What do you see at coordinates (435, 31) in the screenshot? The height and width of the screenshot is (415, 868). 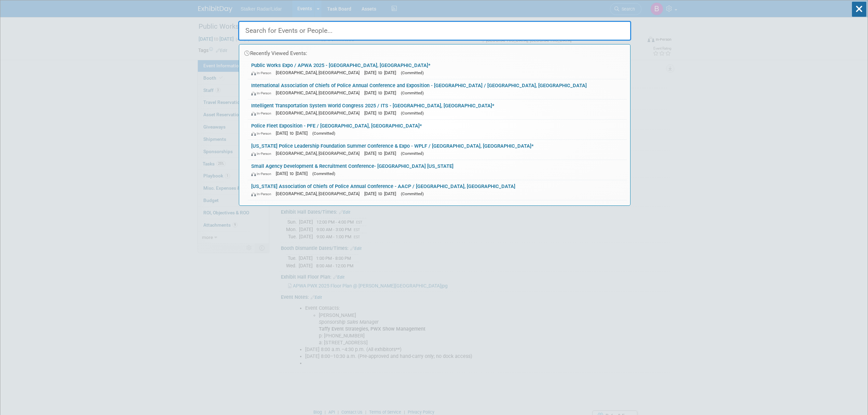 I see `input: Search for Events or People...` at bounding box center [435, 31].